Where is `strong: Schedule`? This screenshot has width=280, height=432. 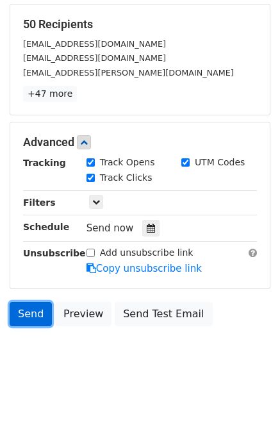 strong: Schedule is located at coordinates (46, 227).